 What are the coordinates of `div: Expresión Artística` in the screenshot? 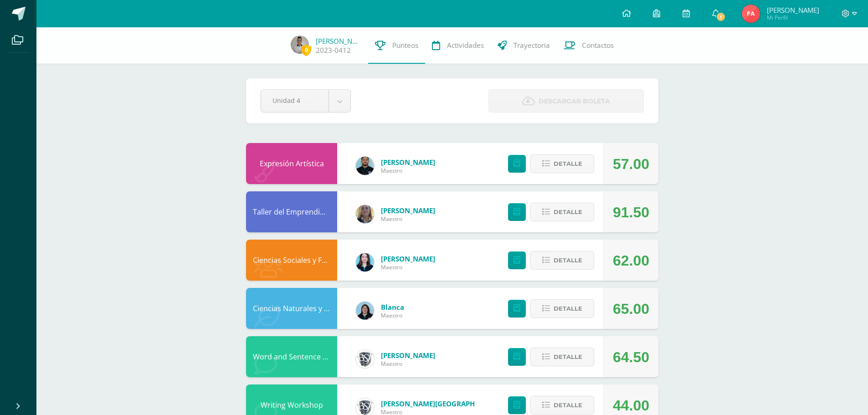 It's located at (291, 163).